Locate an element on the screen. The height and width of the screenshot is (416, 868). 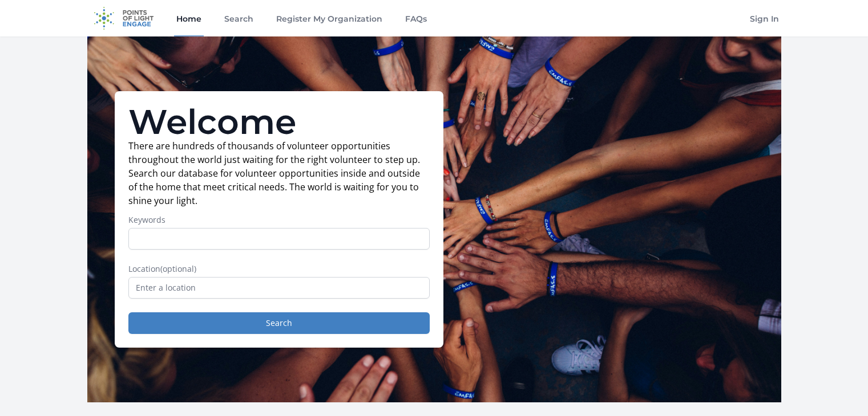
button: Search is located at coordinates (279, 323).